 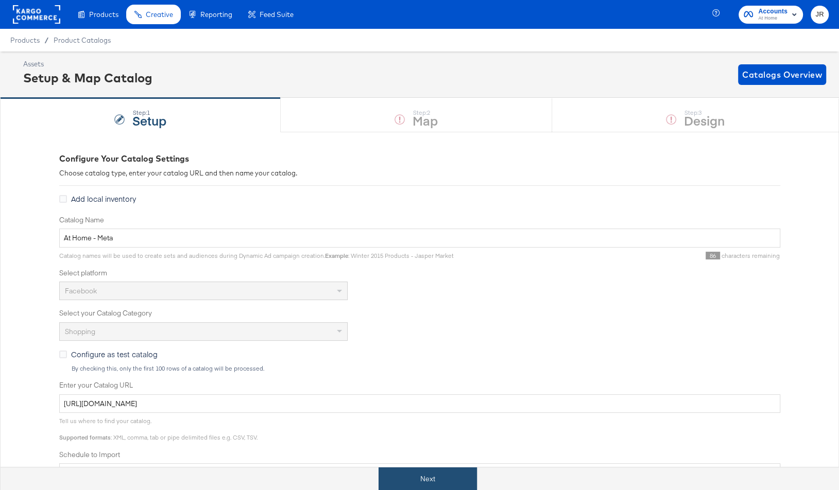 What do you see at coordinates (617, 256) in the screenshot?
I see `div: characters remaining` at bounding box center [617, 256].